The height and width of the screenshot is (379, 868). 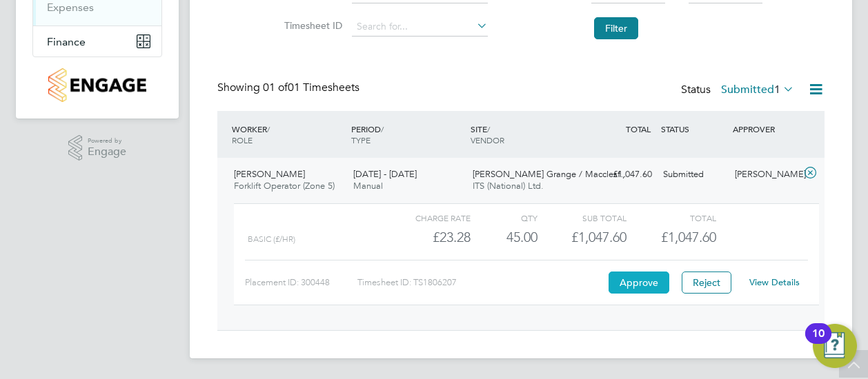 I want to click on div: 45.00, so click(x=504, y=237).